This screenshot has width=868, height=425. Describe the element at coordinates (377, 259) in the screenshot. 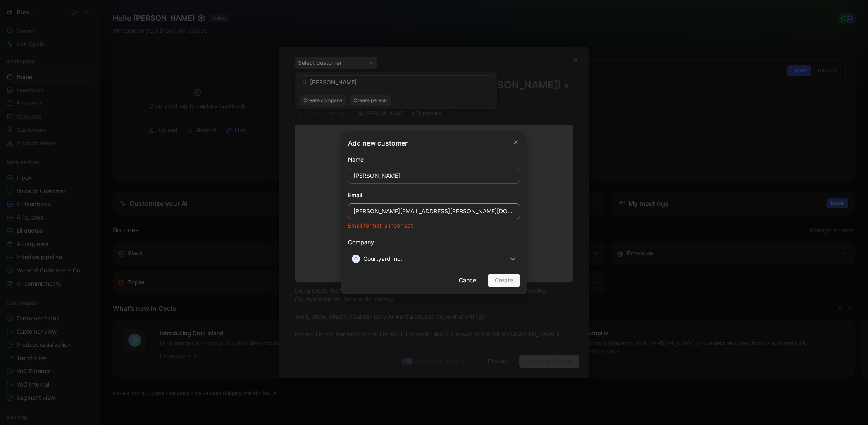

I see `span: Courtyard Inc.` at that location.